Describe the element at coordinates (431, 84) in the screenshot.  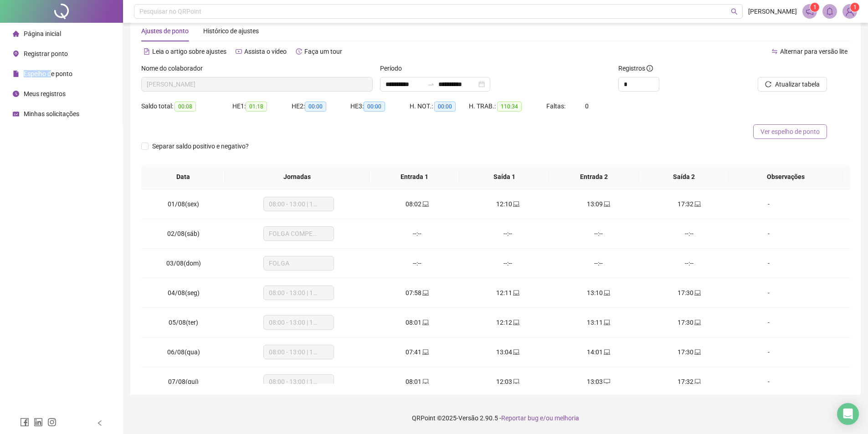
I see `span: to` at that location.